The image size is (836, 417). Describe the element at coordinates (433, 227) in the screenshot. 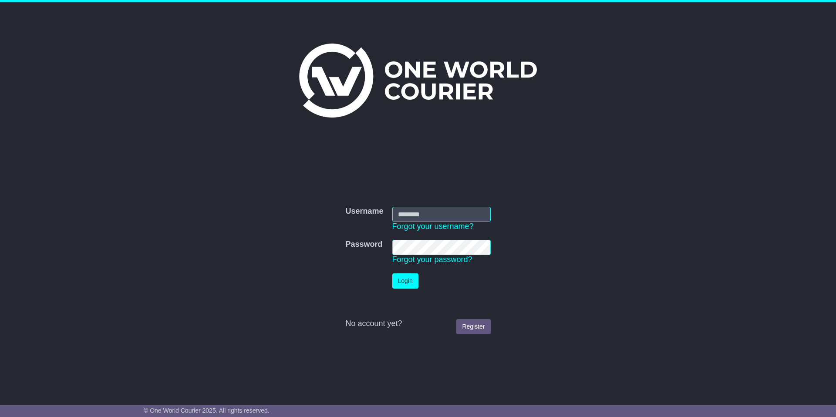

I see `a: Forgot your username?` at that location.